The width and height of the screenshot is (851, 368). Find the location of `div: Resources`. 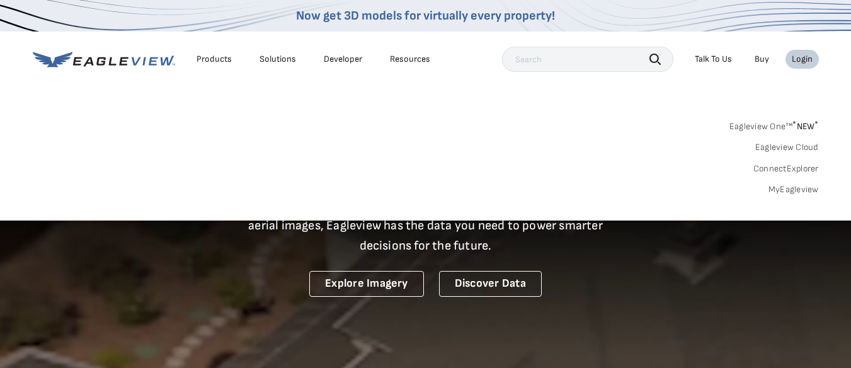

div: Resources is located at coordinates (410, 59).